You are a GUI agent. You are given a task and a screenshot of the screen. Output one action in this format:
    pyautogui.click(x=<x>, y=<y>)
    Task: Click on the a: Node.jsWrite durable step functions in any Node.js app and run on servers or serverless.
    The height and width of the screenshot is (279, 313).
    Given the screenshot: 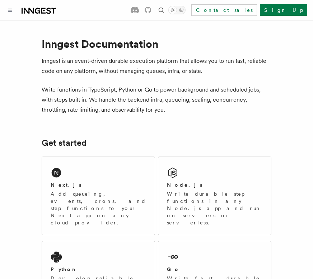 What is the action you would take?
    pyautogui.click(x=215, y=196)
    